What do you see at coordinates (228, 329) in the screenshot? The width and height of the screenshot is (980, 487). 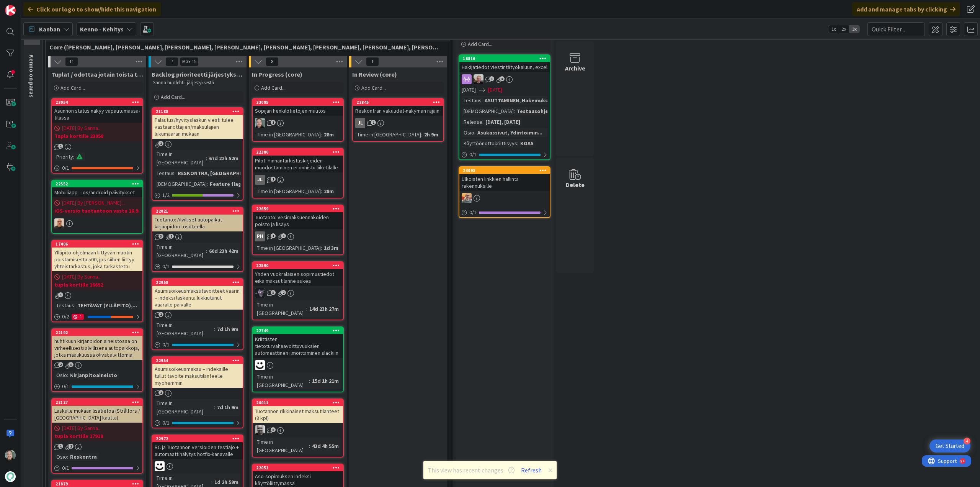 I see `div: 7d 1h 9m` at bounding box center [228, 329].